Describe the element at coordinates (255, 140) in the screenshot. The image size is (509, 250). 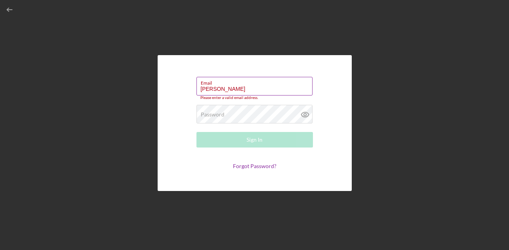
I see `button: Sign In` at that location.